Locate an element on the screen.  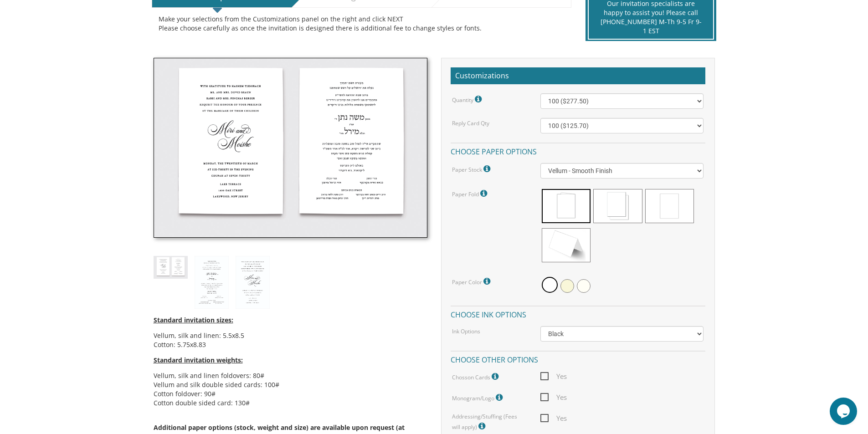
img: style1_heb.jpg is located at coordinates (212, 282).